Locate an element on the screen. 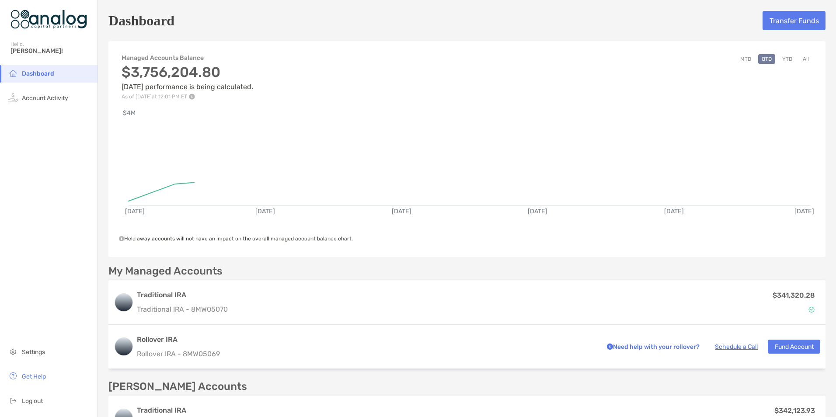 This screenshot has height=417, width=836. h4: Managed Accounts Balance is located at coordinates (187, 58).